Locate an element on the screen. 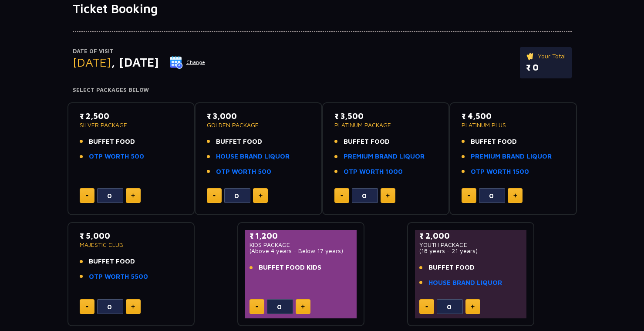  p: ₹ 1,200 is located at coordinates (301, 235).